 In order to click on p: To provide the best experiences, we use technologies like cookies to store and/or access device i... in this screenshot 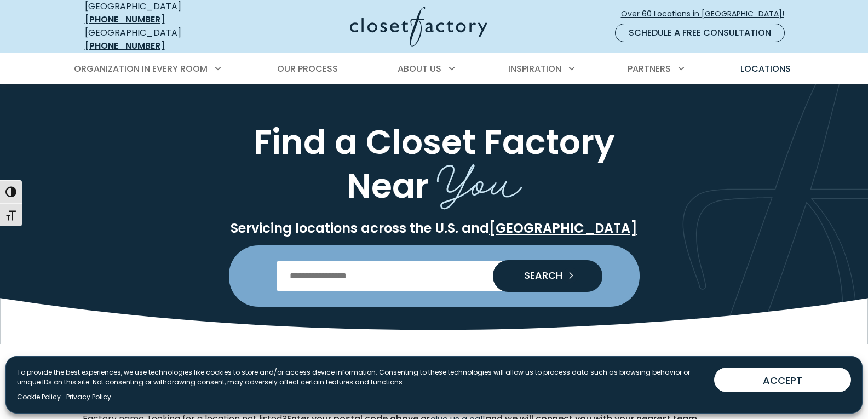, I will do `click(361, 377)`.